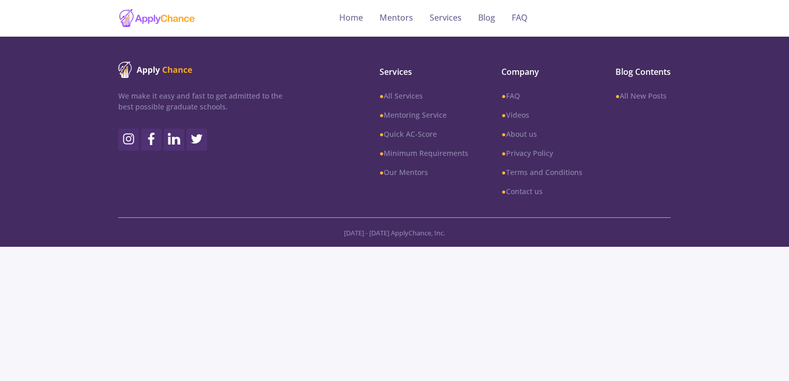 The width and height of the screenshot is (789, 381). What do you see at coordinates (542, 115) in the screenshot?
I see `a: ●Videos` at bounding box center [542, 115].